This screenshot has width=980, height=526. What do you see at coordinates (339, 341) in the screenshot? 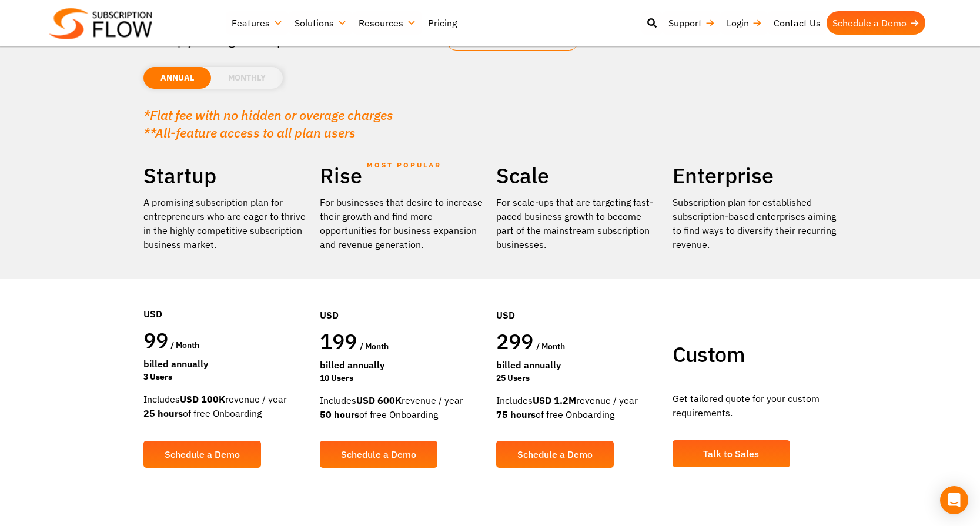
I see `span: 199` at bounding box center [339, 341].